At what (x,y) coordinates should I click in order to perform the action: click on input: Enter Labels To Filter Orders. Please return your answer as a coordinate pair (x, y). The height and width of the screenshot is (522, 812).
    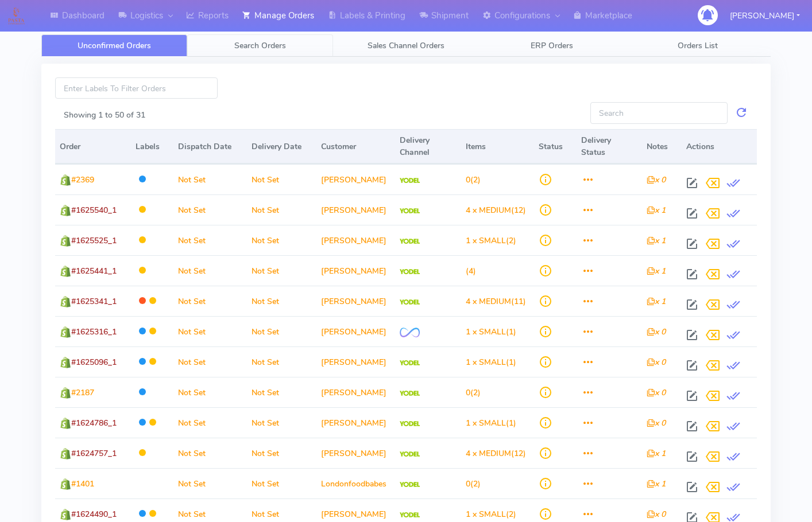
    Looking at the image, I should click on (136, 88).